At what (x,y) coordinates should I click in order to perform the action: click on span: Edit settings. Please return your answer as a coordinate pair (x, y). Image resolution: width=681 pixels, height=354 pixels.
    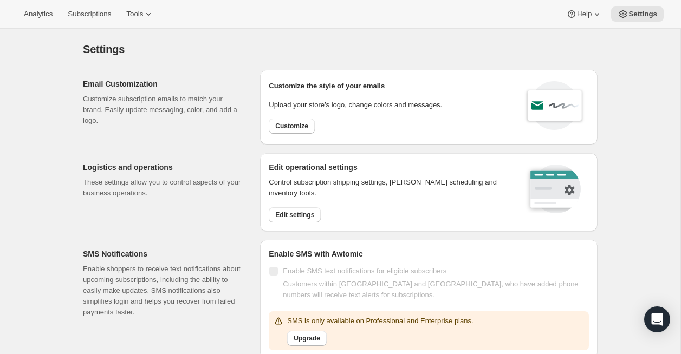
    Looking at the image, I should click on (295, 215).